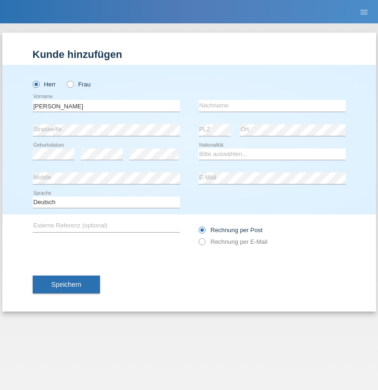 This screenshot has width=378, height=390. Describe the element at coordinates (201, 244) in the screenshot. I see `input: Rechnung per E-Mail` at that location.